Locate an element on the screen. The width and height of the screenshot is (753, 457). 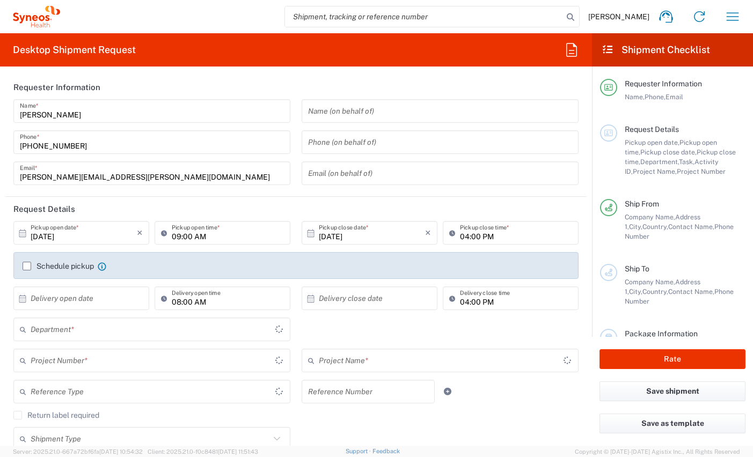
span: Request Details is located at coordinates (651, 129).